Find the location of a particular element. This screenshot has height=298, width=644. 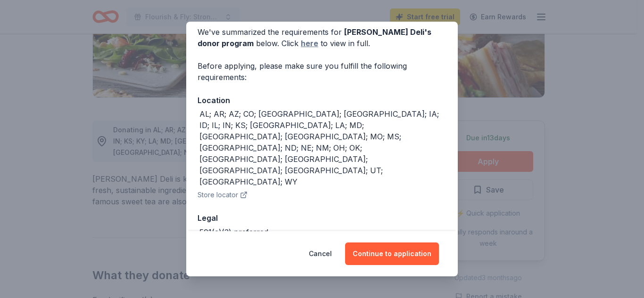

button: Continue to application is located at coordinates (392, 254).